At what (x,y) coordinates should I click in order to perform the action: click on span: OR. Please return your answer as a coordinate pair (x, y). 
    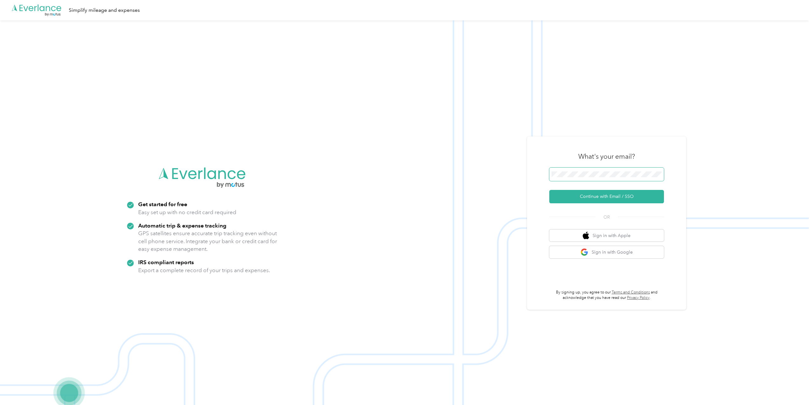
    Looking at the image, I should click on (607, 217).